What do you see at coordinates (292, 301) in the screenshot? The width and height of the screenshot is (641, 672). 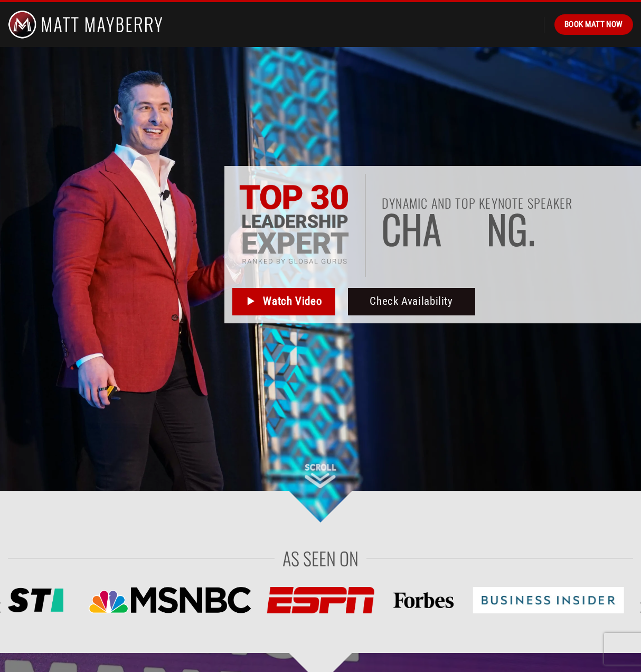 I see `span: Watch Video` at bounding box center [292, 301].